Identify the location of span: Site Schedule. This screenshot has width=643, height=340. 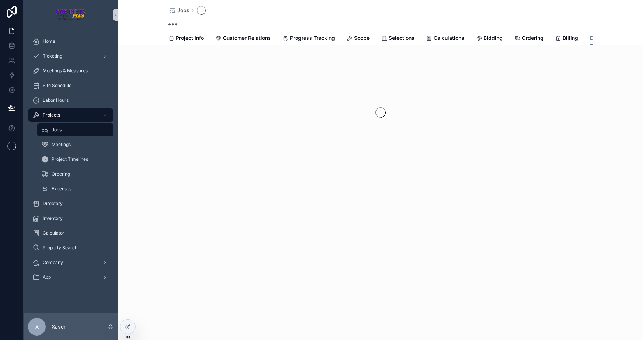
(57, 85).